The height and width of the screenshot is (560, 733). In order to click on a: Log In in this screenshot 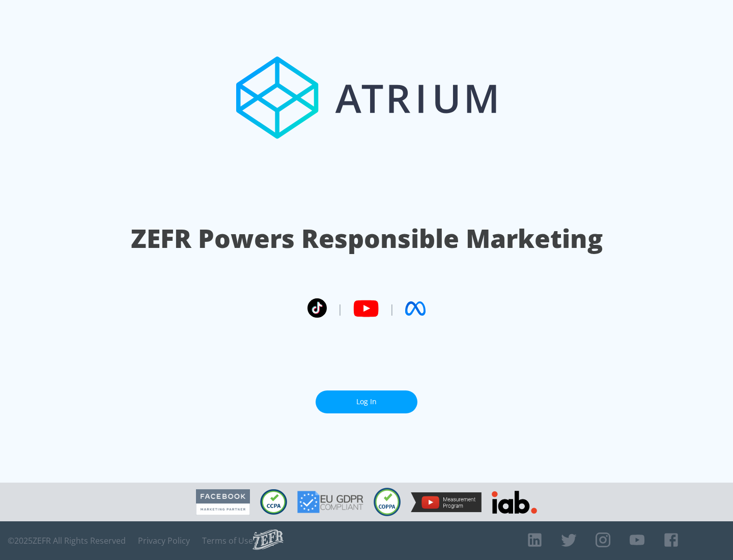, I will do `click(366, 402)`.